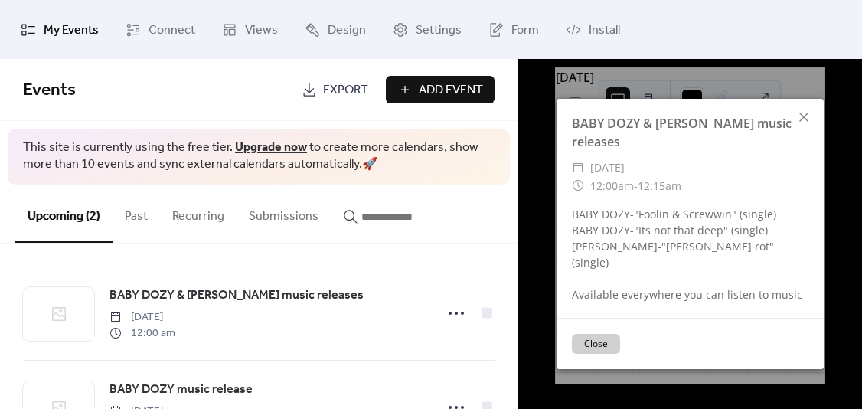 The image size is (862, 409). What do you see at coordinates (593, 29) in the screenshot?
I see `a: Install` at bounding box center [593, 29].